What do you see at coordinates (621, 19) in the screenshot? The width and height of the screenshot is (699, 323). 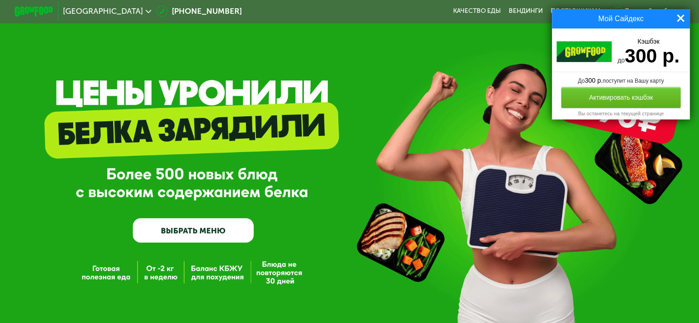 I see `a: Мой Сайдекс` at bounding box center [621, 19].